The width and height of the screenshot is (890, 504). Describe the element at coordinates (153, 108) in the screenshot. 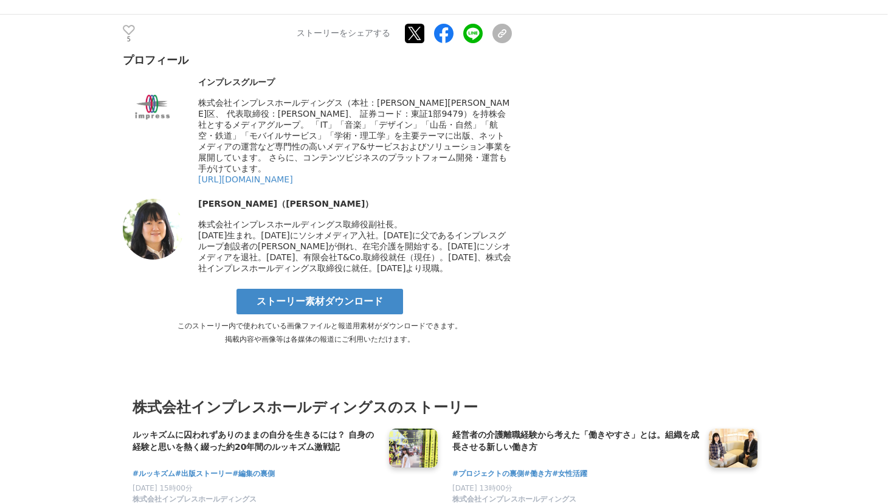

I see `img: thumbnail_425c2820-9943-11ec-9476-eb19b66ee0c7.jpg` at that location.